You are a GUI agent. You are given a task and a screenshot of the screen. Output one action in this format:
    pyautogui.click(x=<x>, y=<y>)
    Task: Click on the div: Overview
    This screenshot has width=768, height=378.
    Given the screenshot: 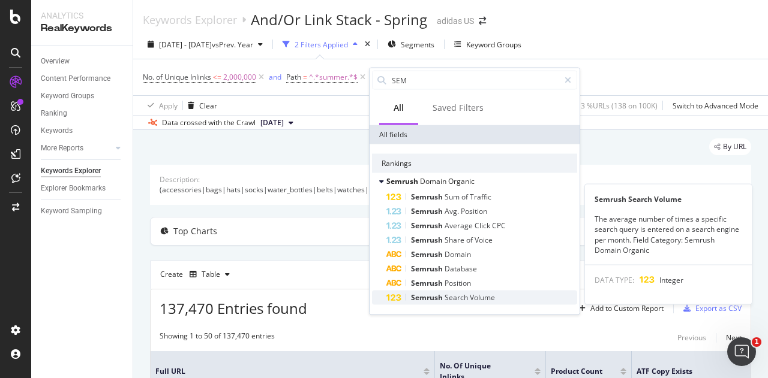 What is the action you would take?
    pyautogui.click(x=55, y=61)
    